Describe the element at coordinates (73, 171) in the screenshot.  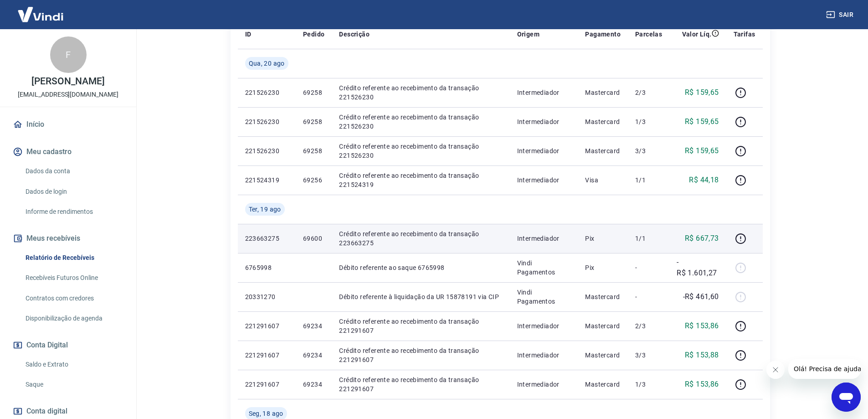
I see `a: Dados da conta` at that location.